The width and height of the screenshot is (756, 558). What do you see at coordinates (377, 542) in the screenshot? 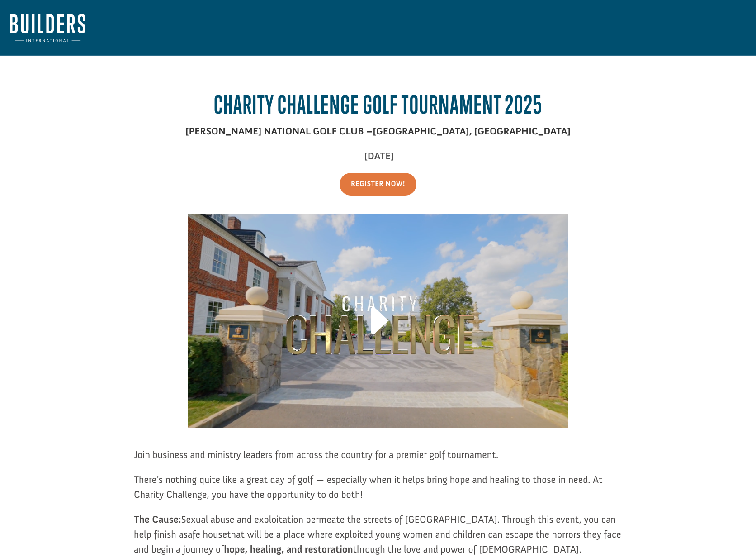
I see `span: that will be a place where exploited young women and children can escape the horrors they face an...` at bounding box center [377, 542].